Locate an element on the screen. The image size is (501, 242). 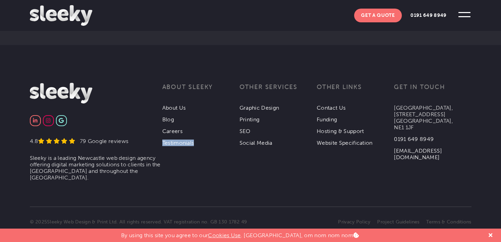
a: Printing is located at coordinates (250, 119).